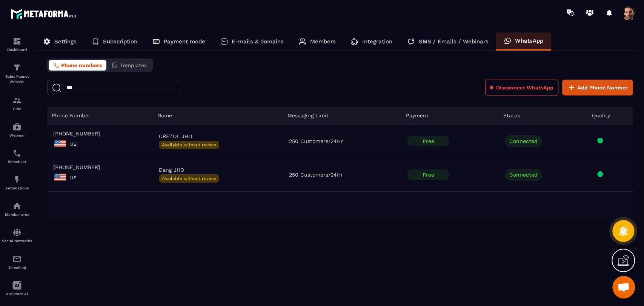 Image resolution: width=644 pixels, height=306 pixels. I want to click on button: Phone numbers, so click(77, 65).